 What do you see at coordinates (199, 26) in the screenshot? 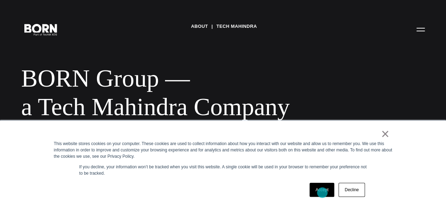
I see `a: About` at bounding box center [199, 26].